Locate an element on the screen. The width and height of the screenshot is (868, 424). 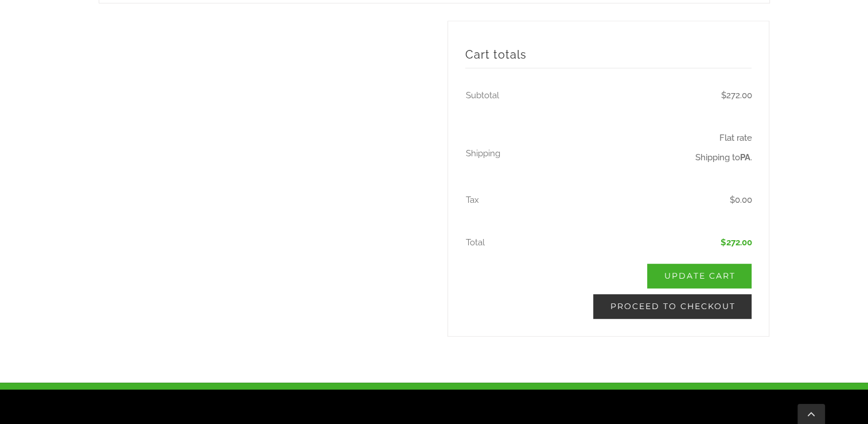
th: Total is located at coordinates (537, 242).